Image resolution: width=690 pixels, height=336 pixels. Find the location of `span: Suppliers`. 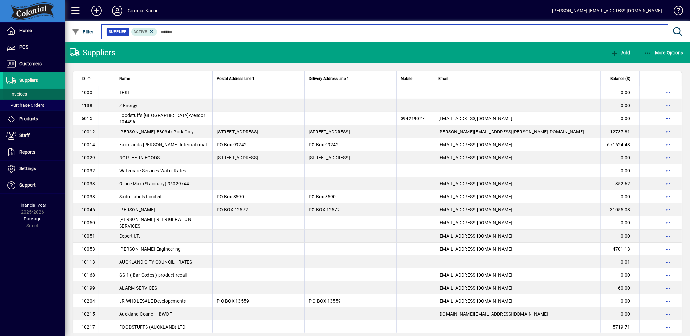

span: Suppliers is located at coordinates (29, 80).